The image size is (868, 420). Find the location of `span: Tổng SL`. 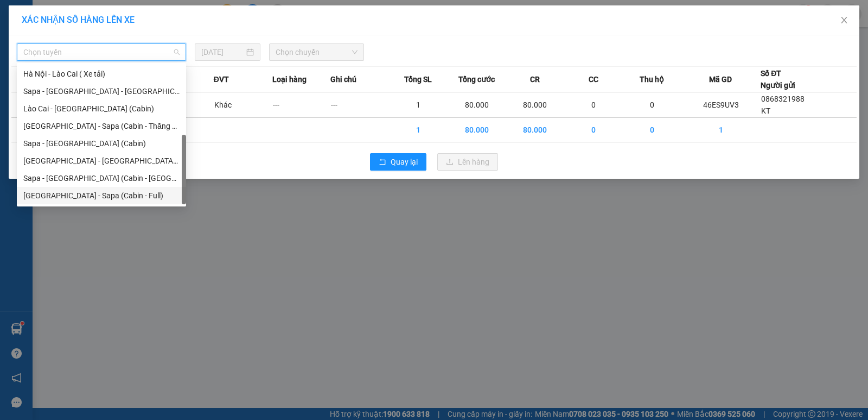

span: Tổng SL is located at coordinates (418, 80).